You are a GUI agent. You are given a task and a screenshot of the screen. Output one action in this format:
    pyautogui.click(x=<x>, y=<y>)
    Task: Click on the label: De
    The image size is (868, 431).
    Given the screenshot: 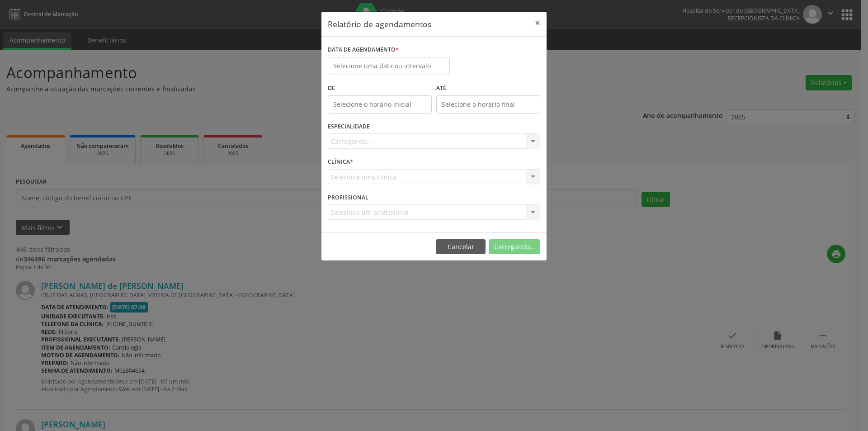 What is the action you would take?
    pyautogui.click(x=380, y=88)
    